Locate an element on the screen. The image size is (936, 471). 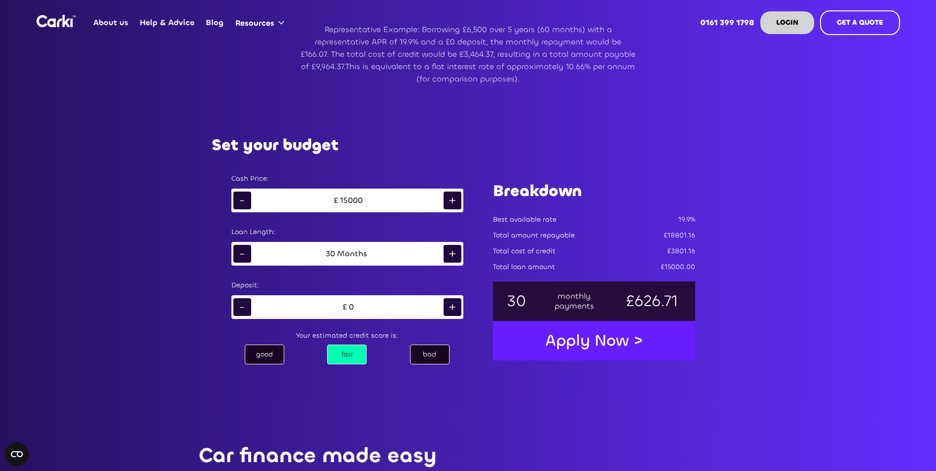
h1: Breakdown is located at coordinates (594, 191).